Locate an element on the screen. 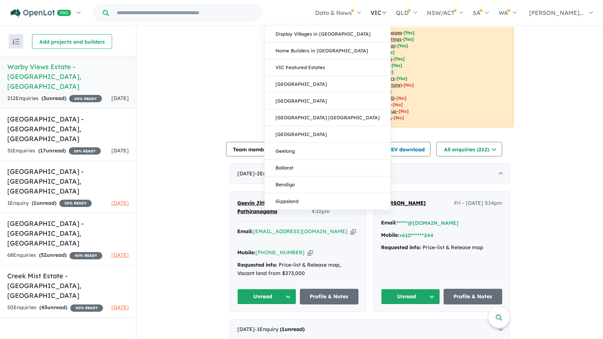  span: 17 is located at coordinates (43, 151).